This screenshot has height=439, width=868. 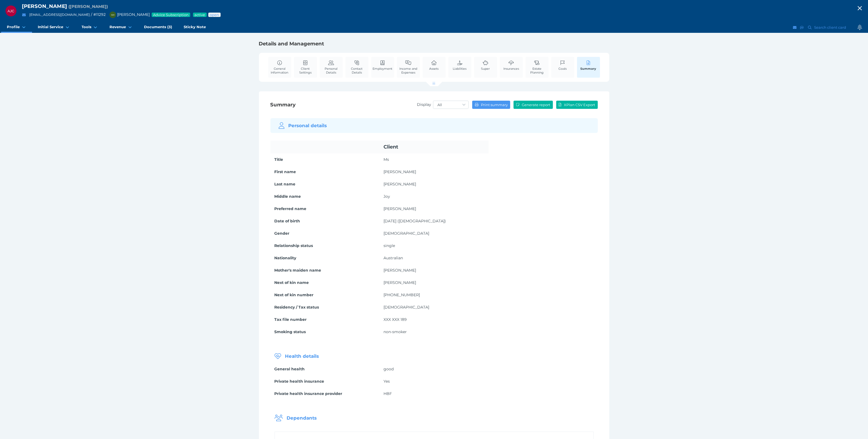 I want to click on a: Initial Service, so click(x=54, y=27).